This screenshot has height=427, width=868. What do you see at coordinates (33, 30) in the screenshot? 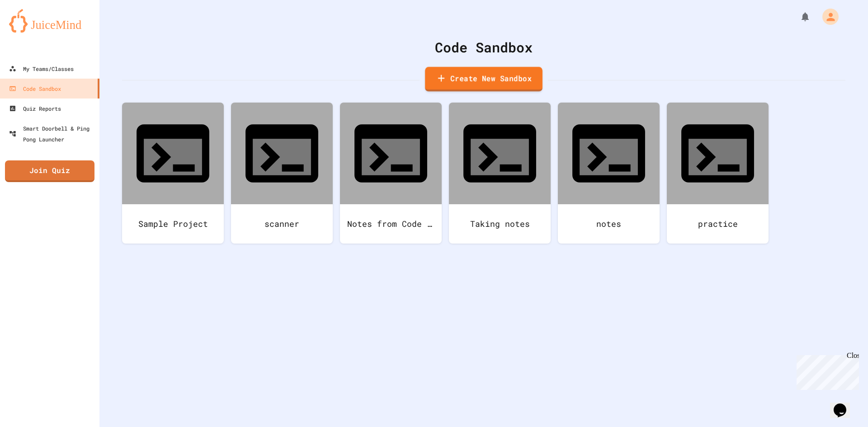
I see `div: Chat with us now!Close` at bounding box center [33, 30].